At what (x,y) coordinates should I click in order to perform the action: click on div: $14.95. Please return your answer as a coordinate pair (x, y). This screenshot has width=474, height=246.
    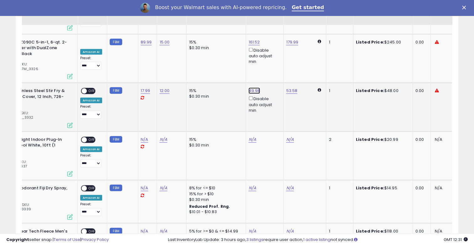
    Looking at the image, I should click on (382, 188).